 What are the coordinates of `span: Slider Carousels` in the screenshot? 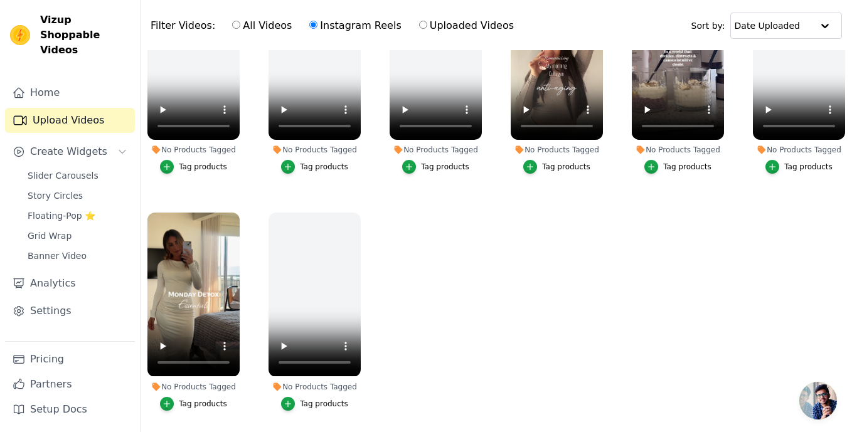 It's located at (63, 176).